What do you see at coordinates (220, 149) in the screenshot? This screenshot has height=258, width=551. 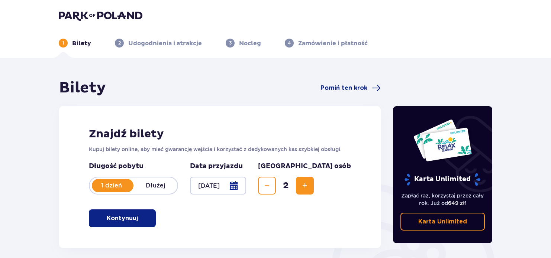 I see `p: Kupuj bilety online, aby mieć gwarancję wejścia i korzystać z dedykowanych kas szybkiej obsługi.` at bounding box center [220, 149].